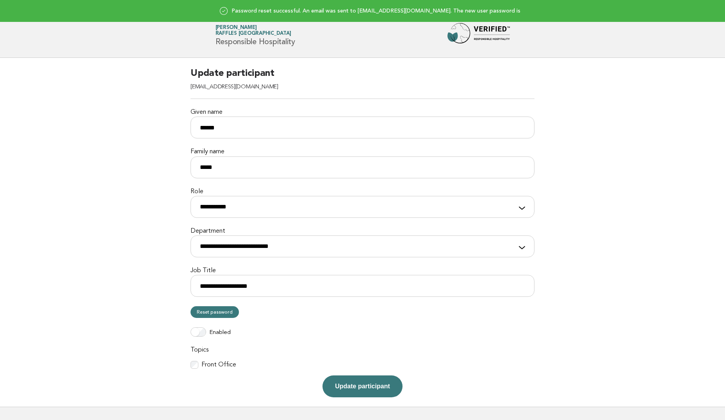  Describe the element at coordinates (220, 332) in the screenshot. I see `label: Enabled` at that location.